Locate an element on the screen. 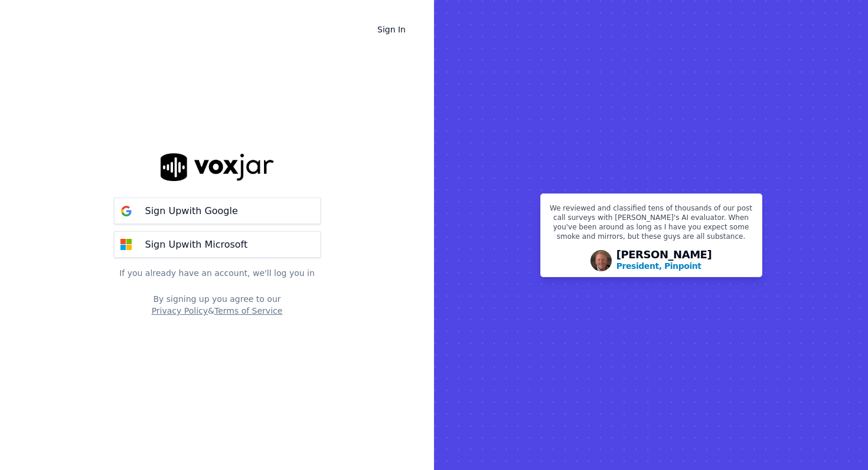  a: Sign In is located at coordinates (391, 30).